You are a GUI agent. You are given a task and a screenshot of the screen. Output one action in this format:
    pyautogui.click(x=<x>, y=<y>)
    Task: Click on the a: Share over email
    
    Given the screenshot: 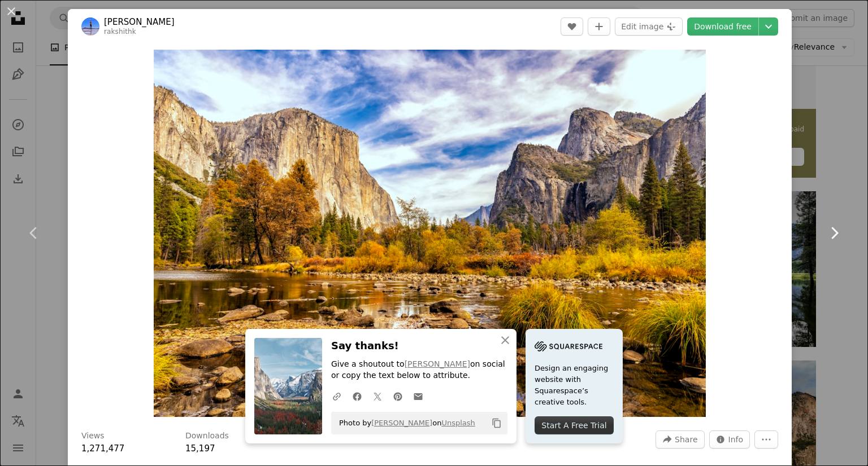 What is the action you would take?
    pyautogui.click(x=418, y=396)
    